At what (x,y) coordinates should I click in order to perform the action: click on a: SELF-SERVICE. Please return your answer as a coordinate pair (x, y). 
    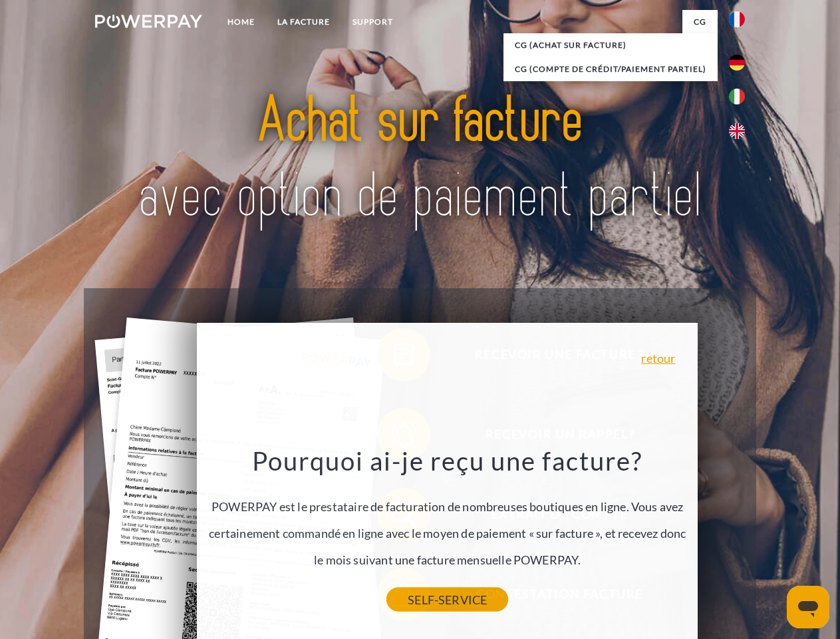
    Looking at the image, I should click on (447, 600).